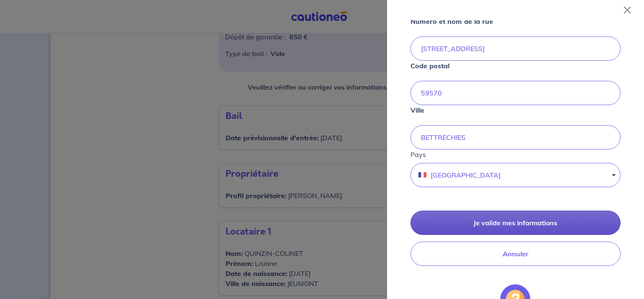  What do you see at coordinates (430, 66) in the screenshot?
I see `strong: Code postal` at bounding box center [430, 66].